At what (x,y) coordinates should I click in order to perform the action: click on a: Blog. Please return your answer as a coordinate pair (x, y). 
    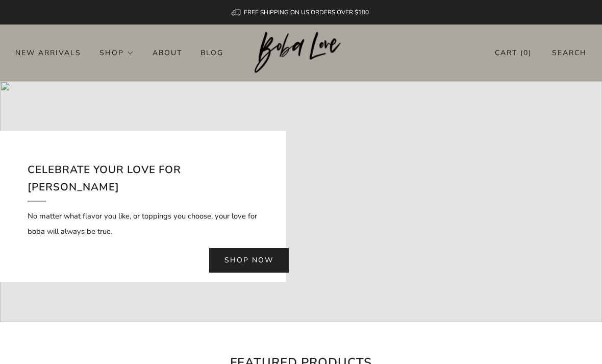
    Looking at the image, I should click on (212, 53).